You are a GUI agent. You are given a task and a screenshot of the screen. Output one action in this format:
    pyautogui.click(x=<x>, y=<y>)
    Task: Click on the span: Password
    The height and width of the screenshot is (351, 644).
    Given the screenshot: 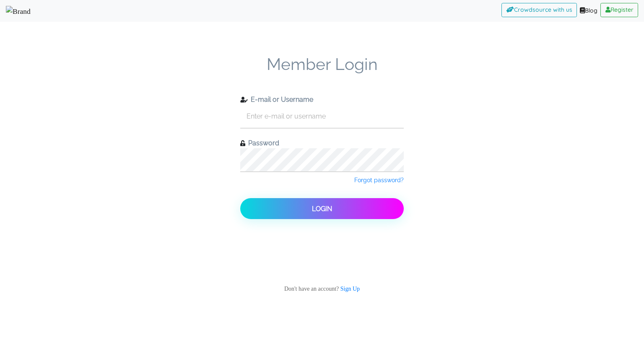 What is the action you would take?
    pyautogui.click(x=262, y=143)
    